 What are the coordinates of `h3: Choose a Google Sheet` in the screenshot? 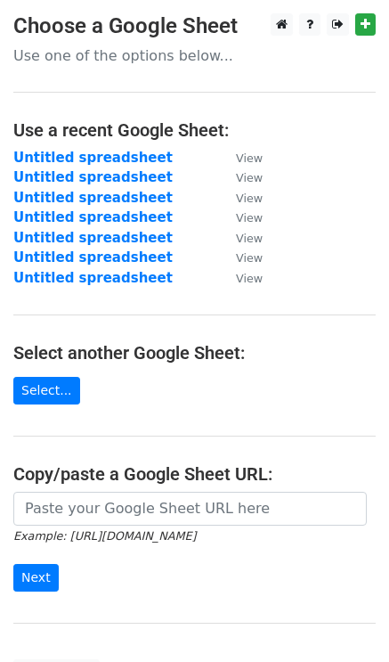 It's located at (194, 26).